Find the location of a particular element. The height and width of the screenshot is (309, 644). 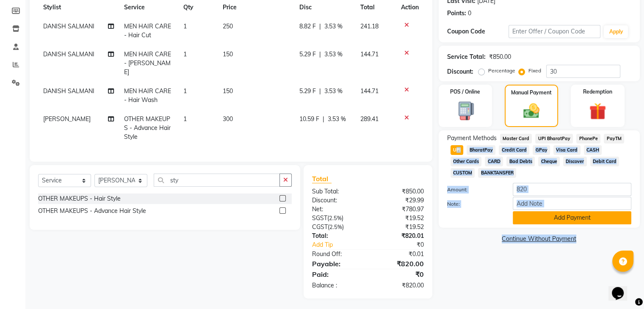

div: OTHER MAKEUPS - Advance Hair Style is located at coordinates (92, 210).